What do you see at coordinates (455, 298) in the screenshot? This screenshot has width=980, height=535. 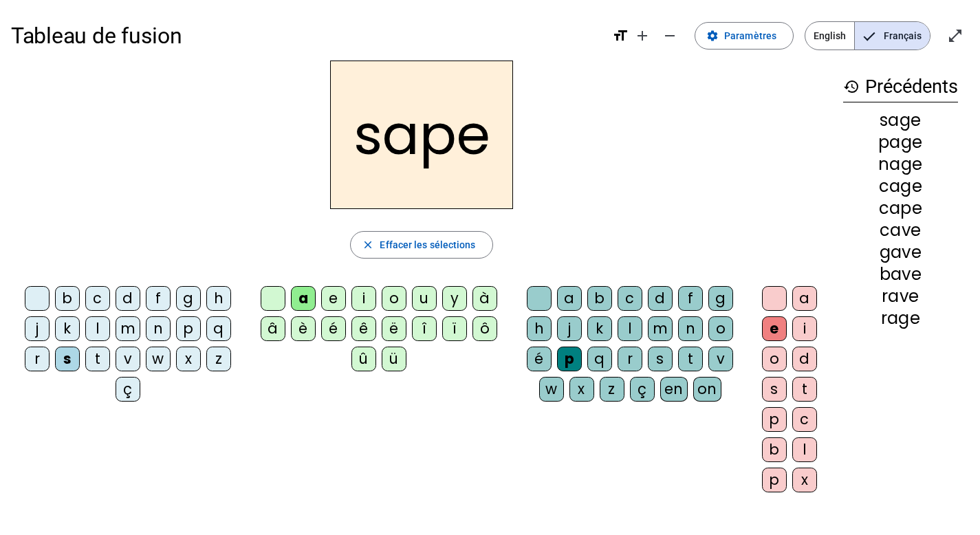 I see `div: y` at bounding box center [455, 298].